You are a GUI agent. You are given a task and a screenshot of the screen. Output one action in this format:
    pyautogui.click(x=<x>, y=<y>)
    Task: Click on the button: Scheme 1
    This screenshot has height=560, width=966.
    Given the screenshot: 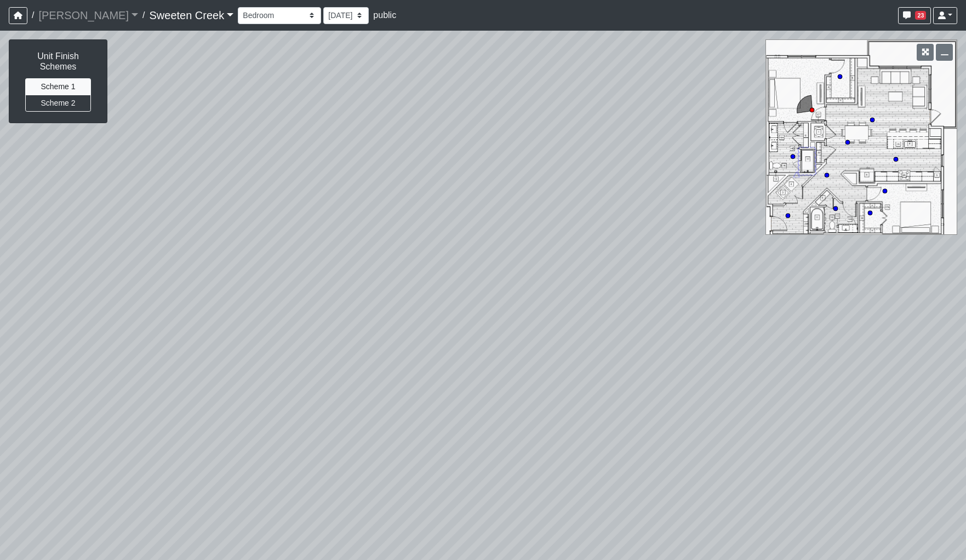 What is the action you would take?
    pyautogui.click(x=58, y=87)
    